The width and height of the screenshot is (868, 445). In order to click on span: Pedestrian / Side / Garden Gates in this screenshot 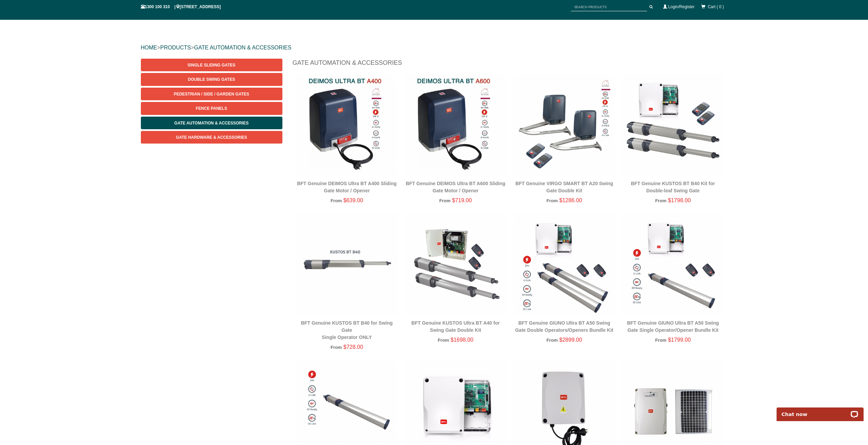, I will do `click(211, 94)`.